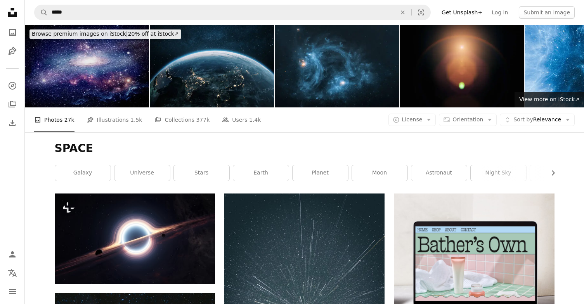 This screenshot has height=304, width=584. I want to click on a: Log in / Sign up, so click(12, 254).